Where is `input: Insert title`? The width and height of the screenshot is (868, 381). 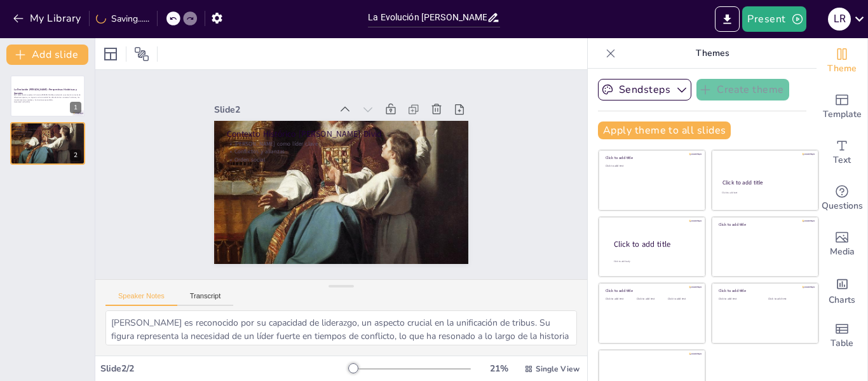 input: Insert title is located at coordinates (427, 17).